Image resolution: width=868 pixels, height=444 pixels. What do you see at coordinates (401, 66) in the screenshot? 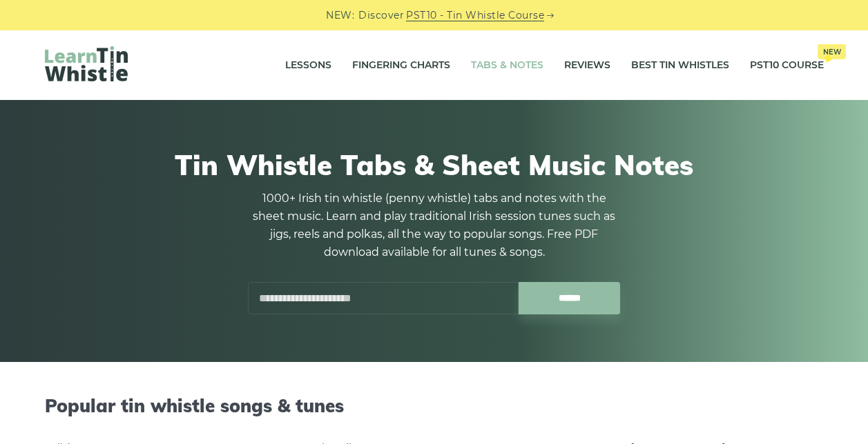
I see `a: Fingering Charts` at bounding box center [401, 66].